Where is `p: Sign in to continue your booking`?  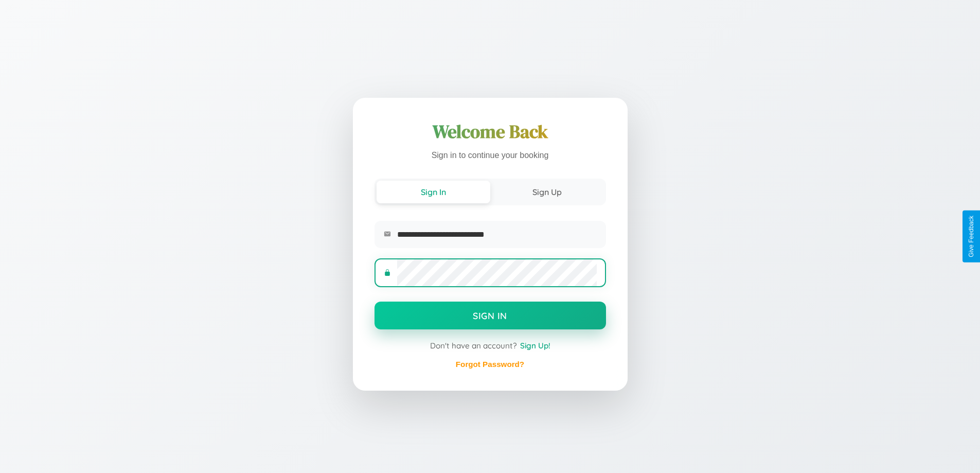 p: Sign in to continue your booking is located at coordinates (491, 155).